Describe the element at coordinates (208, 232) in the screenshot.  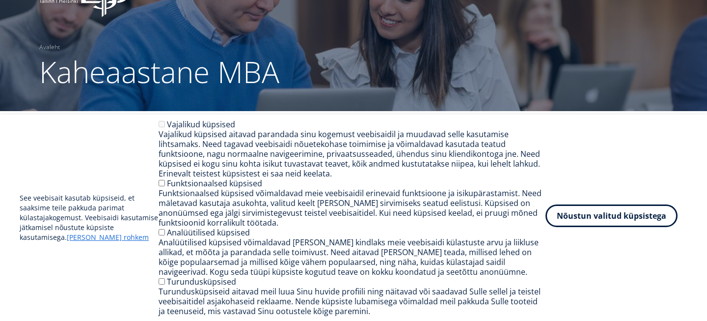
I see `label: Analüütilised küpsised` at that location.